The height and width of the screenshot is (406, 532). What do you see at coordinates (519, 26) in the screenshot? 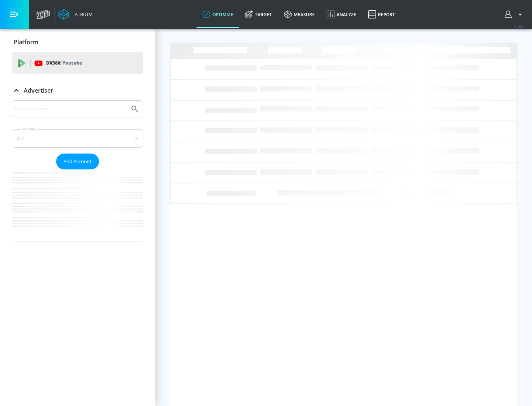
I see `span: v 4.25.4` at bounding box center [519, 26].